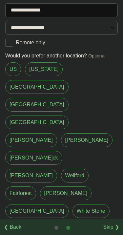 Image resolution: width=123 pixels, height=235 pixels. What do you see at coordinates (91, 211) in the screenshot?
I see `a: White Stone` at bounding box center [91, 211].